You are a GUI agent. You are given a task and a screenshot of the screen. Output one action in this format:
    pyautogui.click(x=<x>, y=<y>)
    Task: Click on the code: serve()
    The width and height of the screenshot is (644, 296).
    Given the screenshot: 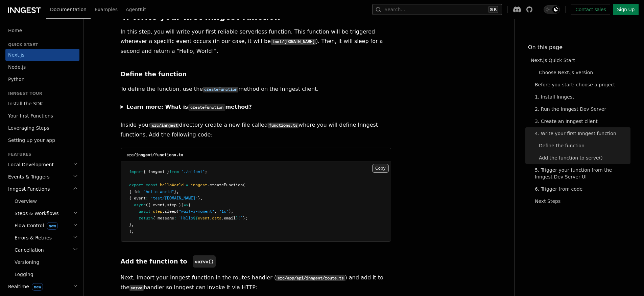 What is the action you would take?
    pyautogui.click(x=204, y=261)
    